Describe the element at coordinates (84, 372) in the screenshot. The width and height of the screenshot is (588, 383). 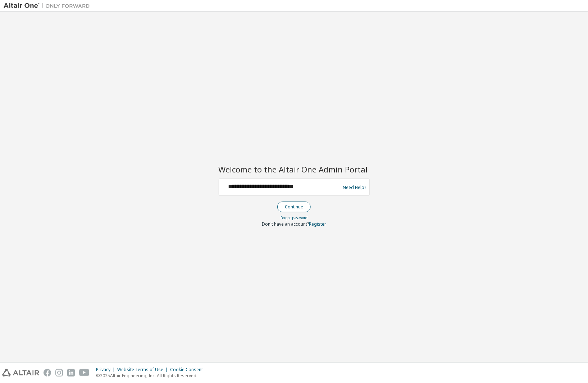
I see `img: youtube.svg` at that location.